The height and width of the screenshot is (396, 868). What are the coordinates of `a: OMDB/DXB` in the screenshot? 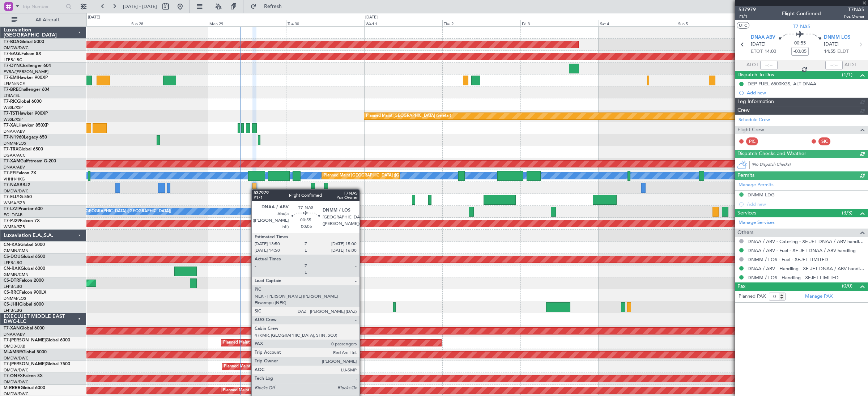 It's located at (14, 346).